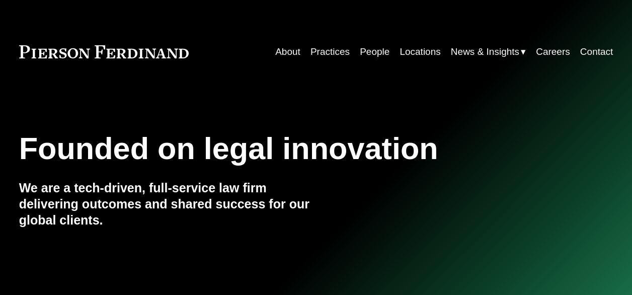  Describe the element at coordinates (267, 149) in the screenshot. I see `h1: Founded on legal innovation` at that location.